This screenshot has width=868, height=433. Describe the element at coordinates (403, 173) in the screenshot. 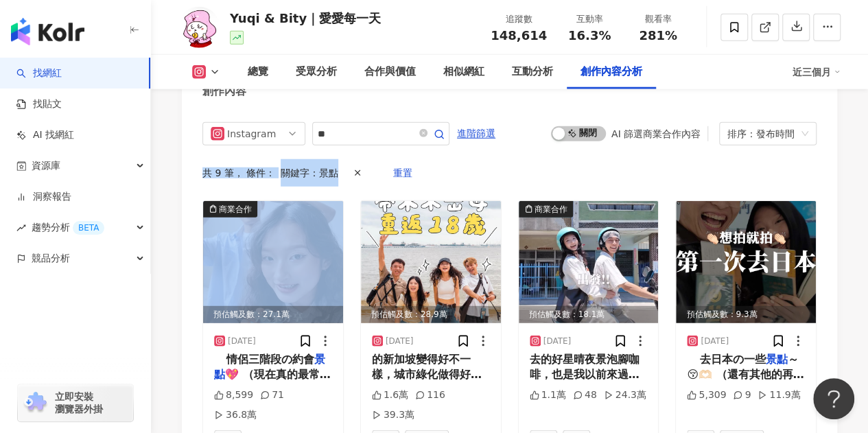

I see `span: 重置` at that location.